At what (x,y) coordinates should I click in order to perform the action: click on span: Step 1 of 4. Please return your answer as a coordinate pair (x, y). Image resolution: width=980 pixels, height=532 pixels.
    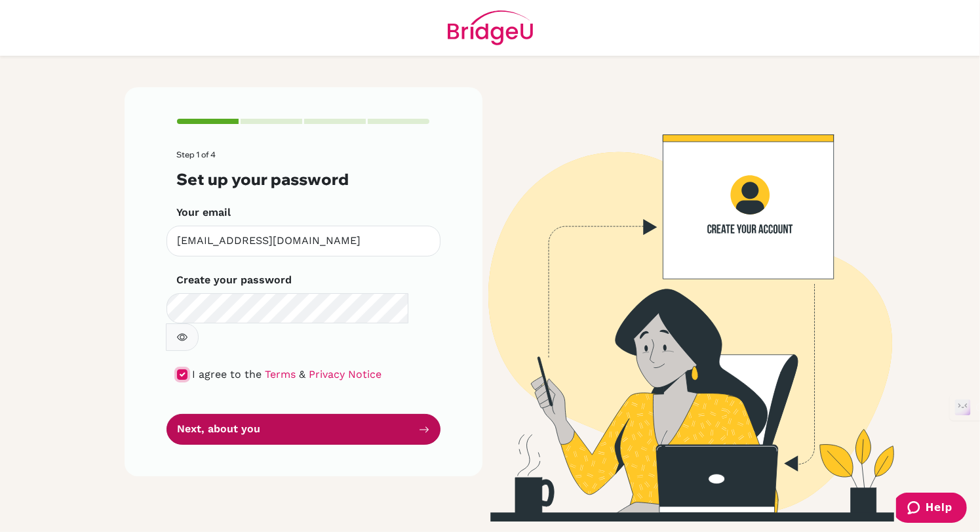
    Looking at the image, I should click on (197, 154).